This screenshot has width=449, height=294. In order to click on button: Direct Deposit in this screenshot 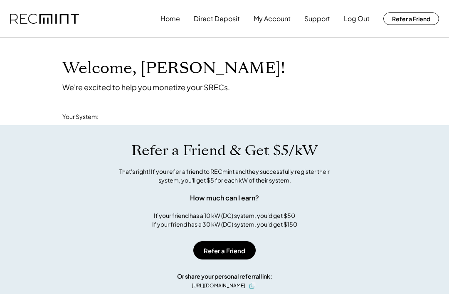, I will do `click(217, 19)`.